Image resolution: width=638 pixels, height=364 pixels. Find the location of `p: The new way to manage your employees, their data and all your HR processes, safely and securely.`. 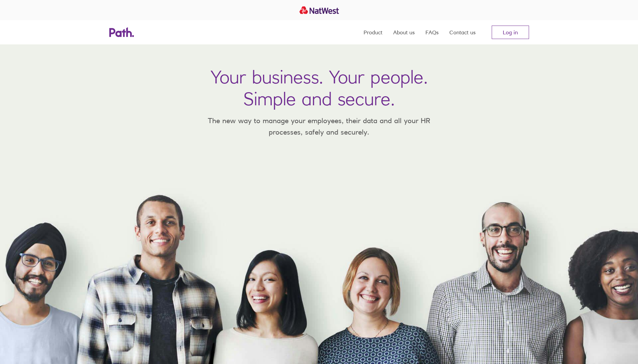

p: The new way to manage your employees, their data and all your HR processes, safely and securely. is located at coordinates (319, 126).